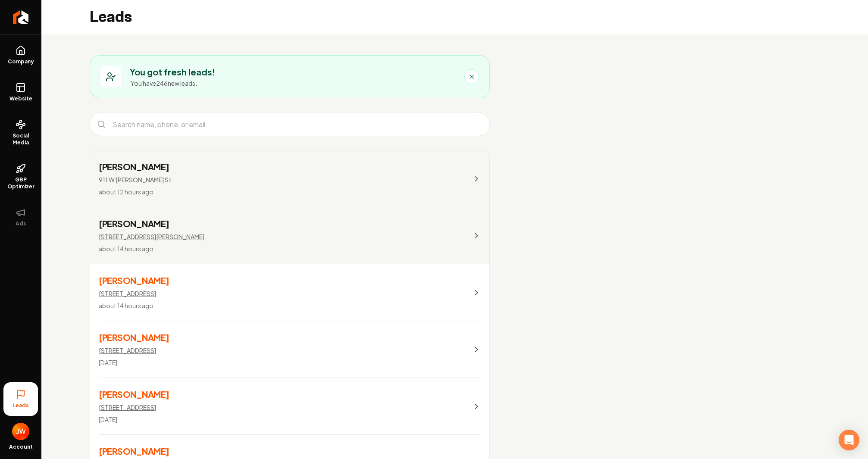 The height and width of the screenshot is (459, 868). What do you see at coordinates (849, 440) in the screenshot?
I see `div: Open Intercom Messenger` at bounding box center [849, 440].